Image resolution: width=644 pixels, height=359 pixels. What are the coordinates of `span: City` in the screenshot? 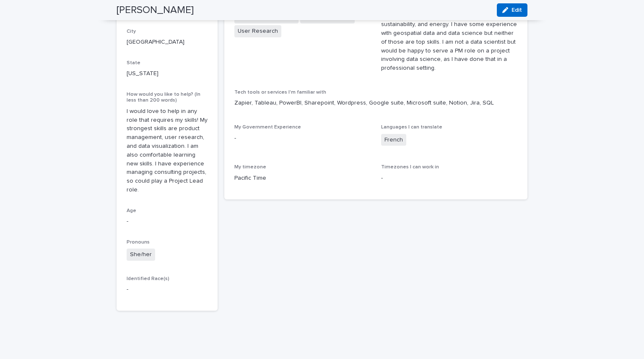 It's located at (131, 31).